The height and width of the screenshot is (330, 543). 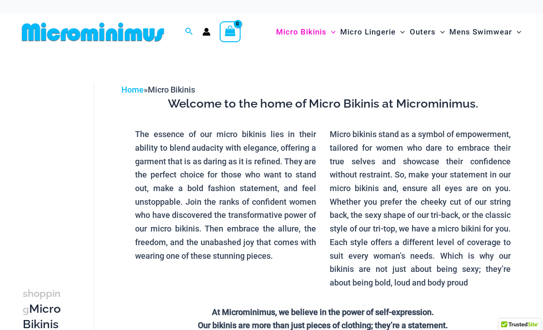 What do you see at coordinates (323, 104) in the screenshot?
I see `h3: Welcome to the home of Micro Bikinis at Microminimus.` at bounding box center [323, 104].